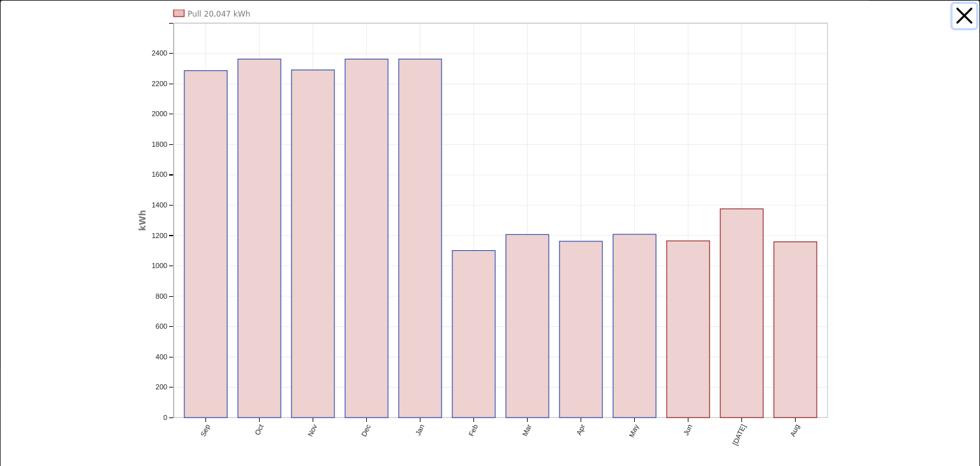 This screenshot has height=466, width=980. I want to click on text: Aug, so click(794, 430).